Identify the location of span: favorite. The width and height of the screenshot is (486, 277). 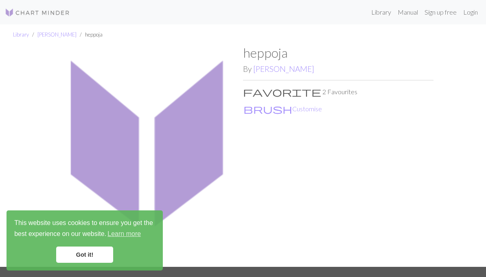
(282, 92).